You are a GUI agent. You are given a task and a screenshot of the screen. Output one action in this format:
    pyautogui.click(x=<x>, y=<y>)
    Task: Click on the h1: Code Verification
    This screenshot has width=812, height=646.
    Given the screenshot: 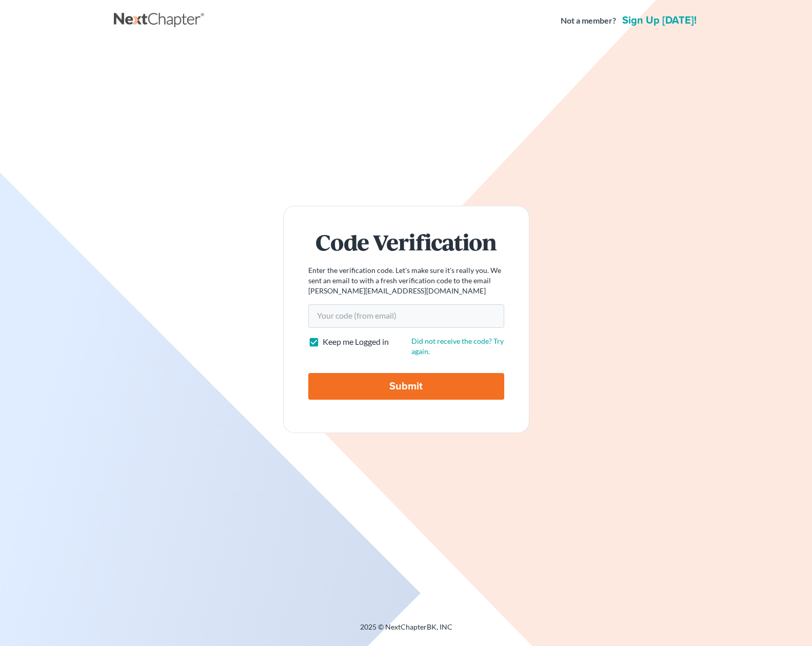 What is the action you would take?
    pyautogui.click(x=406, y=241)
    